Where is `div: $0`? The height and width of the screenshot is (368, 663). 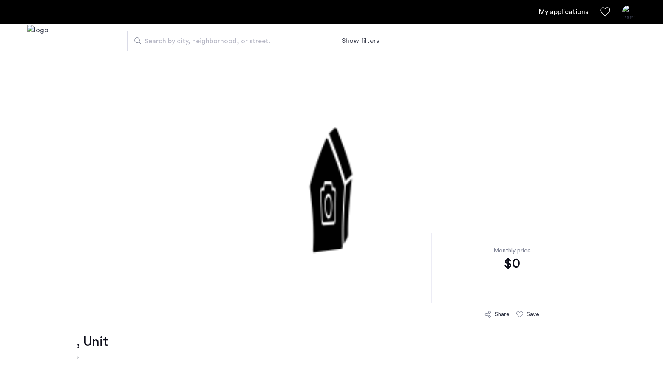 div: $0 is located at coordinates (512, 264).